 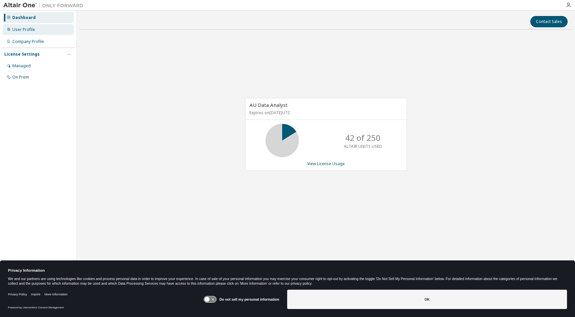 I want to click on span: AU Data Analyst, so click(x=268, y=105).